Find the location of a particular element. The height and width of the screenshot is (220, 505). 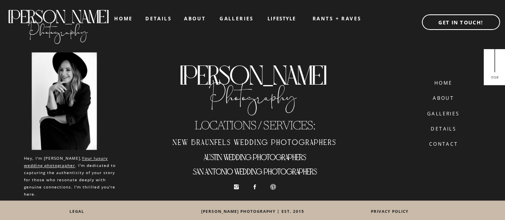

a: CONTACT is located at coordinates (443, 144).